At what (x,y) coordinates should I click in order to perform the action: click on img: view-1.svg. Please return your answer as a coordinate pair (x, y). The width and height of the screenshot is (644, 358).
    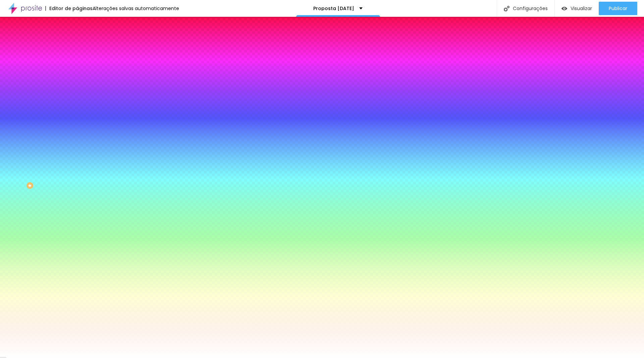
    Looking at the image, I should click on (565, 8).